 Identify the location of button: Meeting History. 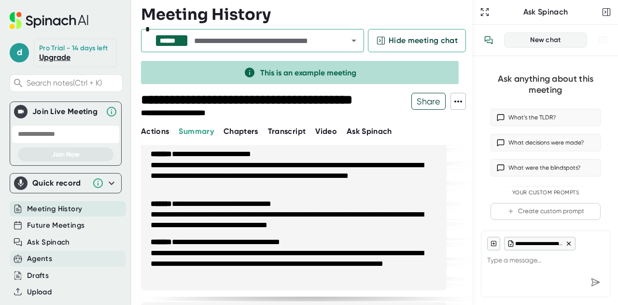
(55, 209).